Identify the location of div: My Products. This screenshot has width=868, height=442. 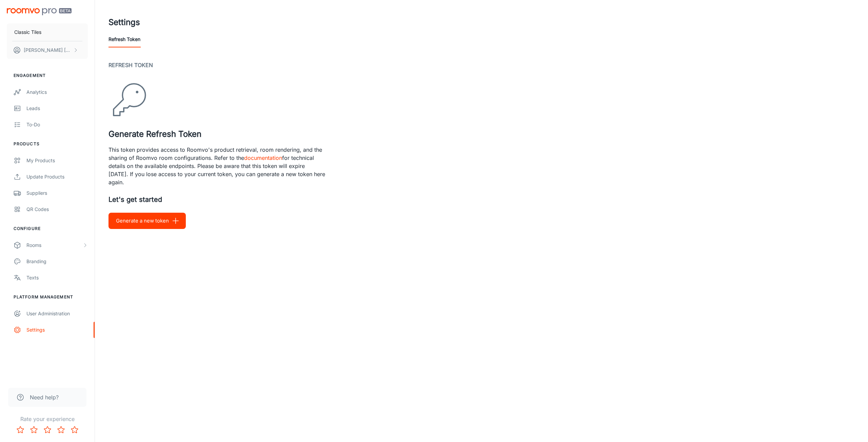
(57, 161).